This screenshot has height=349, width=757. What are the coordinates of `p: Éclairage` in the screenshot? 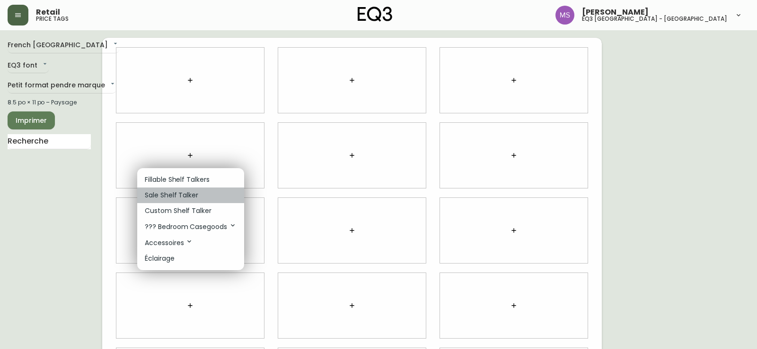 It's located at (159, 259).